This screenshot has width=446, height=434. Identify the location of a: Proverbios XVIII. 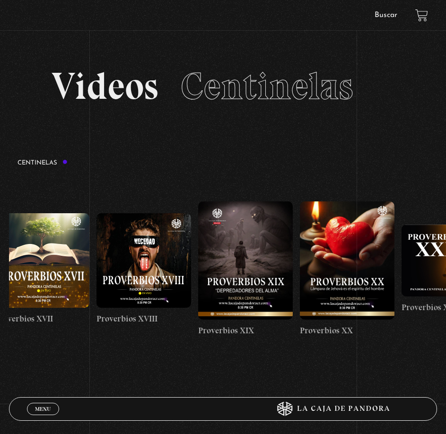
(144, 269).